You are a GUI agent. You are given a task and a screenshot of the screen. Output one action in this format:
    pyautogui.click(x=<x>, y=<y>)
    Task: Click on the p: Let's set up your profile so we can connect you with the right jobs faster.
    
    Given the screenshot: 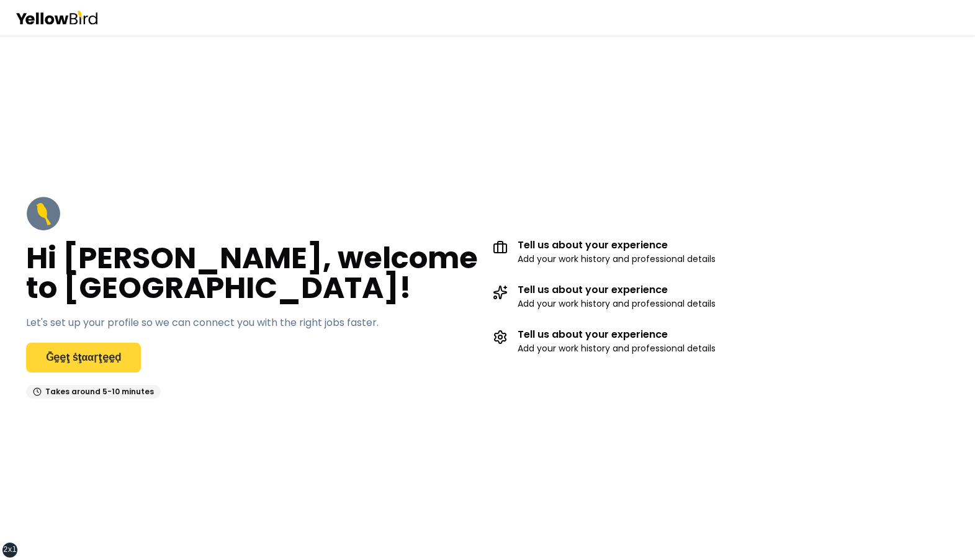 What is the action you would take?
    pyautogui.click(x=203, y=323)
    